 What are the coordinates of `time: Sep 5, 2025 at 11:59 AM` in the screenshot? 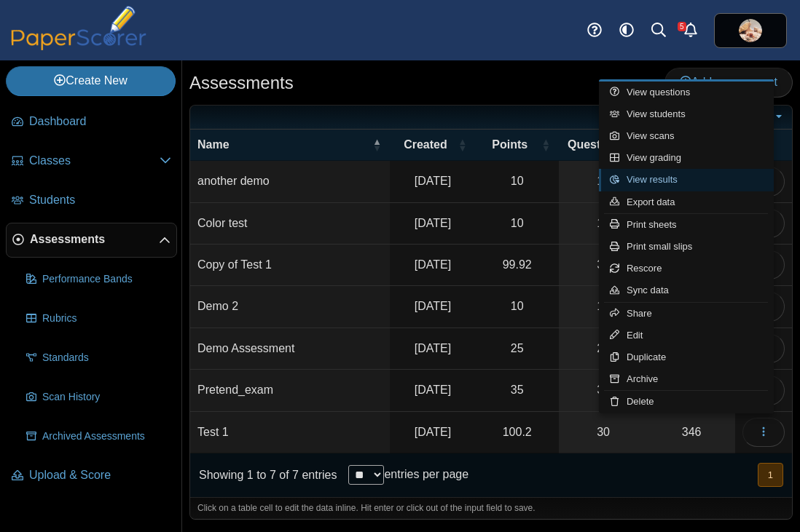 It's located at (433, 390).